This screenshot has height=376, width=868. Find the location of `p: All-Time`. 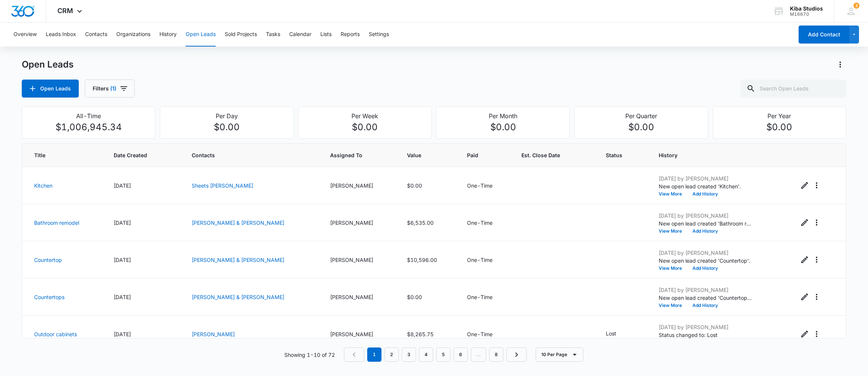

p: All-Time is located at coordinates (88, 116).